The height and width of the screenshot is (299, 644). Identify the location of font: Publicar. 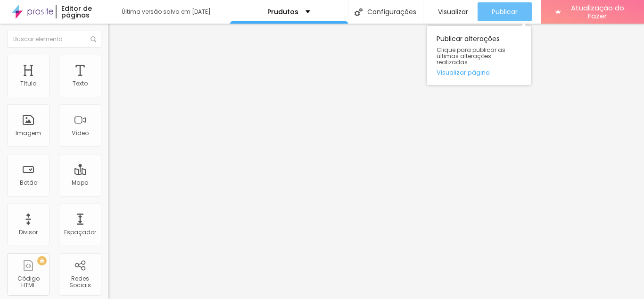
(504, 12).